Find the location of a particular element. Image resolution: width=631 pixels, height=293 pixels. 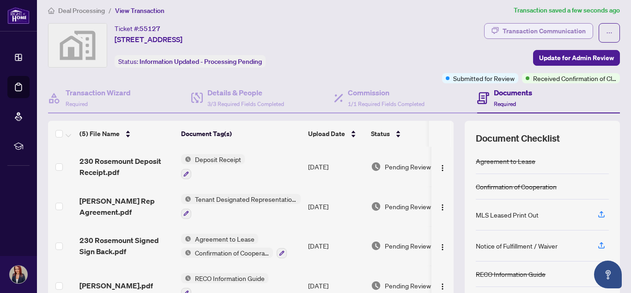

span: 230 Rosemount Deposit Receipt.pdf is located at coordinates (127, 166).